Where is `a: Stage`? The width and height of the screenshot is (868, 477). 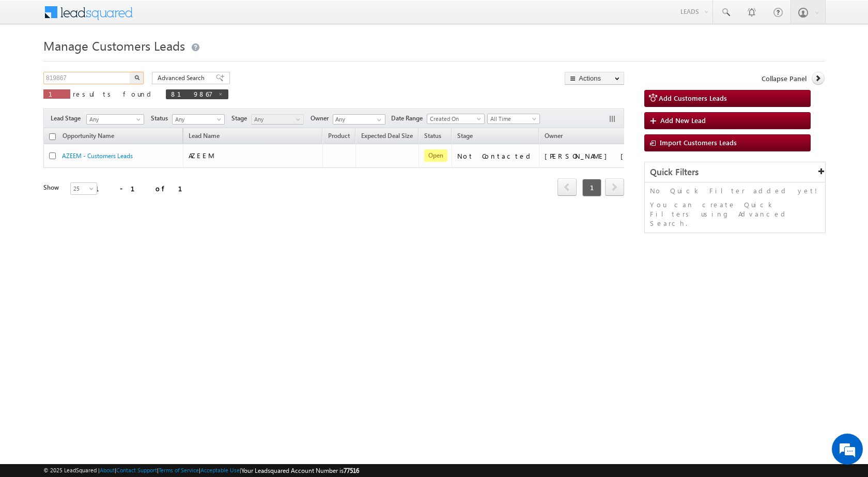
a: Stage is located at coordinates (465, 137).